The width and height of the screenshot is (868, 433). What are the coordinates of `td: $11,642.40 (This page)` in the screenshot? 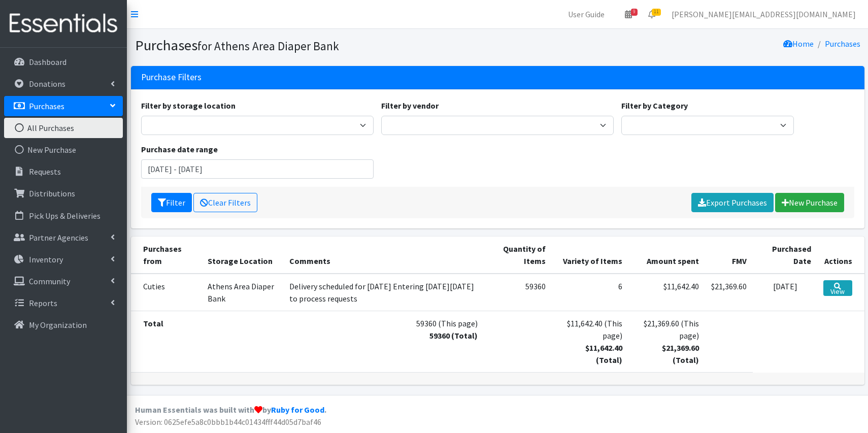 It's located at (590, 341).